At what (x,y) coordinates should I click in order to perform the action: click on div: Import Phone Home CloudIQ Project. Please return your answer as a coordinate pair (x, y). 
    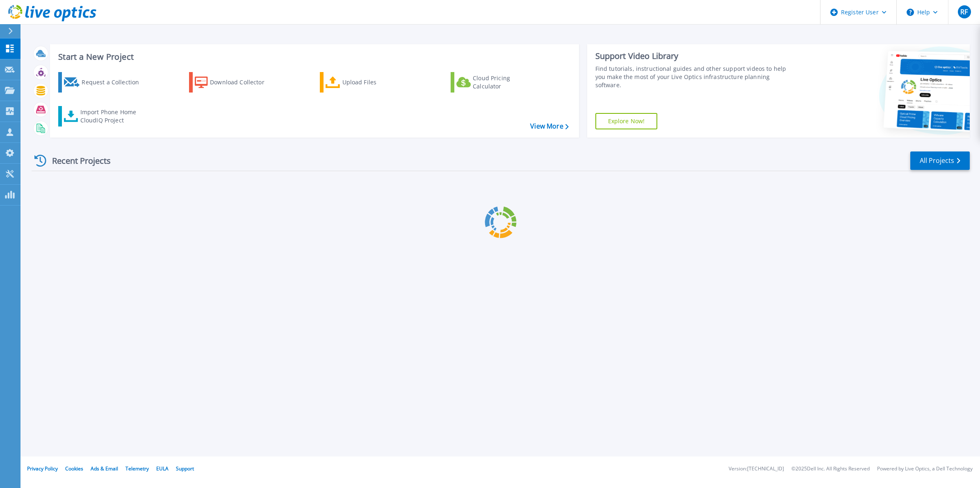
    Looking at the image, I should click on (112, 116).